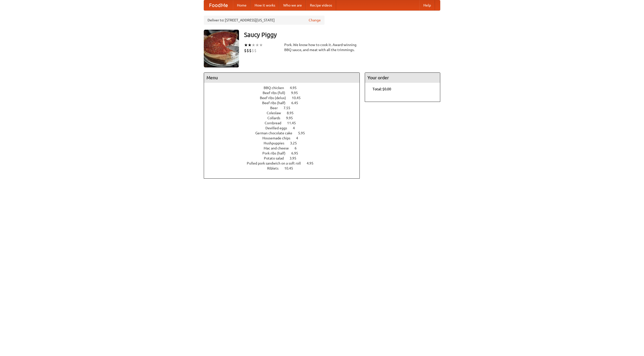 The width and height of the screenshot is (644, 356). I want to click on span: Hushpuppies, so click(276, 143).